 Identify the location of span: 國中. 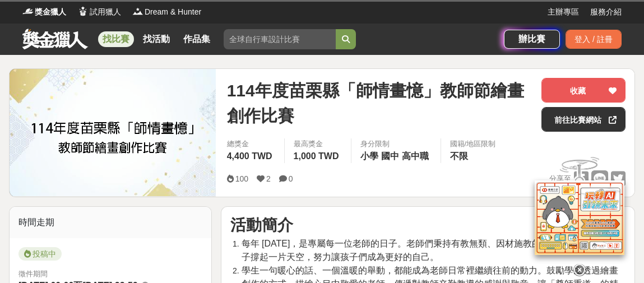
(390, 156).